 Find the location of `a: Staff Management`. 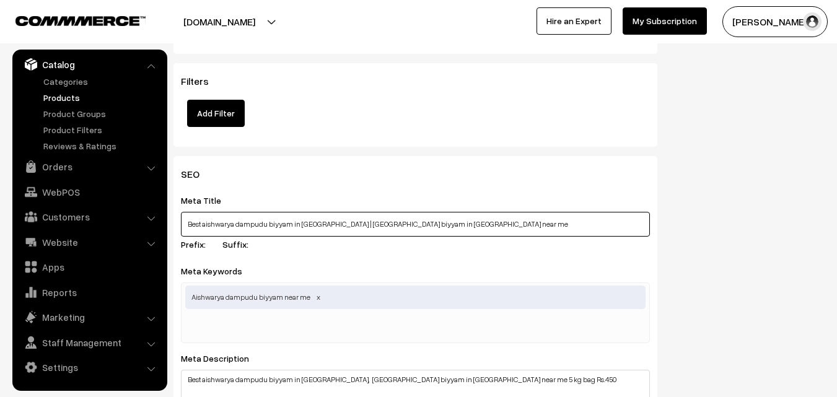

a: Staff Management is located at coordinates (89, 342).